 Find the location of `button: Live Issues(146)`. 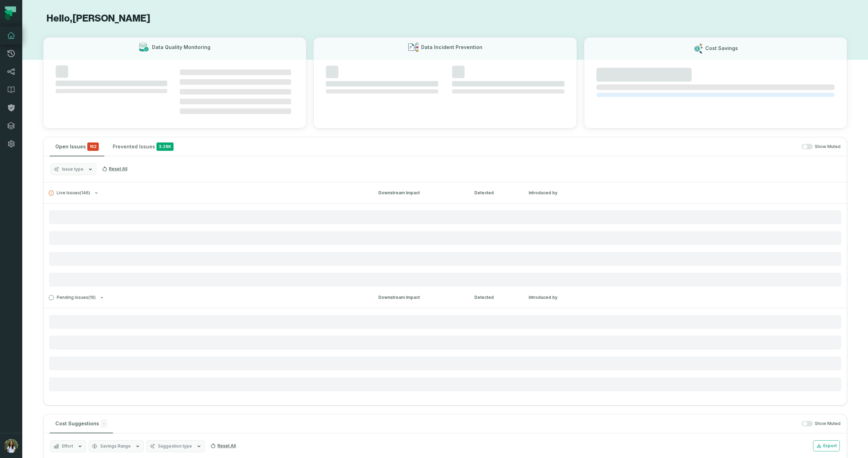

button: Live Issues(146) is located at coordinates (208, 193).